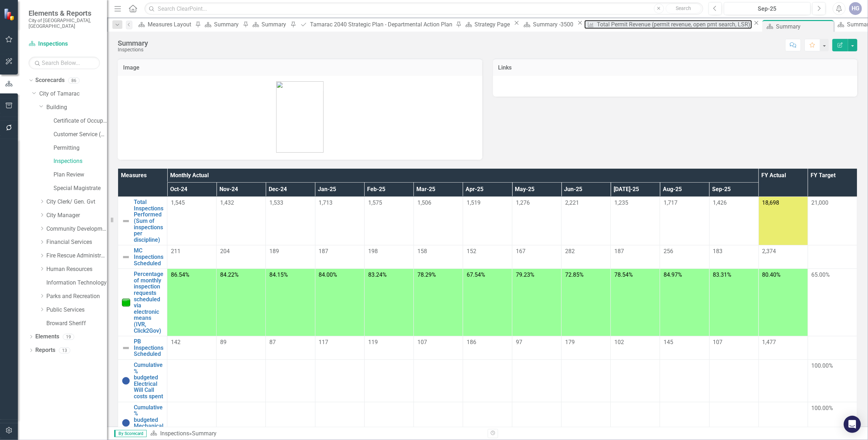 This screenshot has width=868, height=440. Describe the element at coordinates (50, 80) in the screenshot. I see `a: Scorecards` at that location.